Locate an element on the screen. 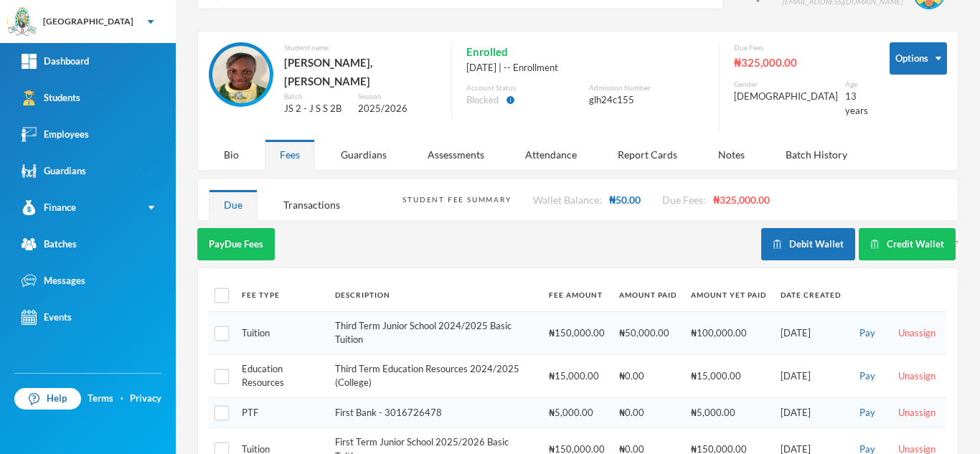 This screenshot has height=454, width=980. div: Due Fees is located at coordinates (801, 47).